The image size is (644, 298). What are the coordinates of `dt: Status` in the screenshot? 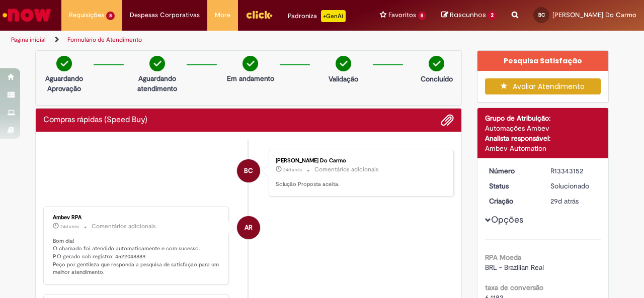 It's located at (512, 186).